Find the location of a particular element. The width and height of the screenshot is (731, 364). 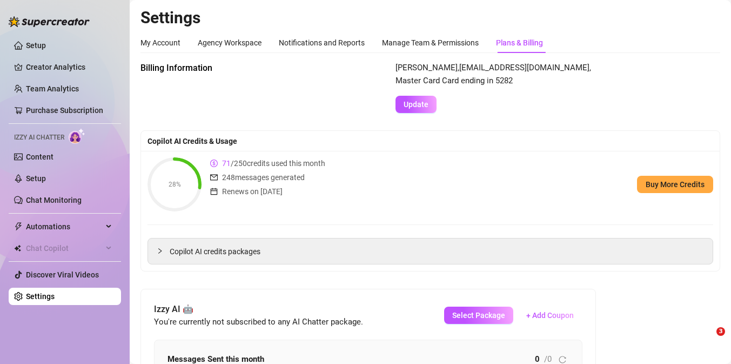

span: You're currently not subscribed to any AI Chatter package. is located at coordinates (258, 322).